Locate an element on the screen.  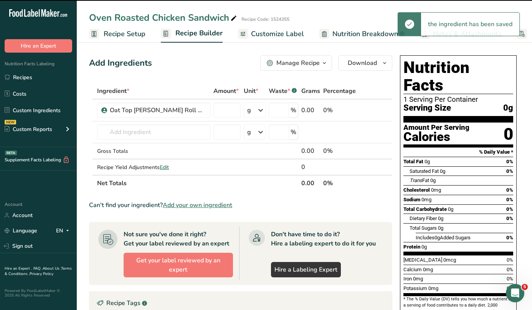
div: Add Ingredients is located at coordinates (121, 63).